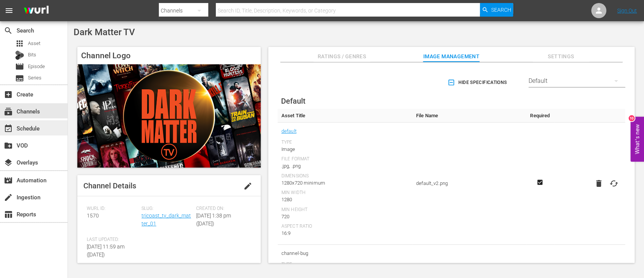  I want to click on button: Open Feedback Widget, so click(637, 138).